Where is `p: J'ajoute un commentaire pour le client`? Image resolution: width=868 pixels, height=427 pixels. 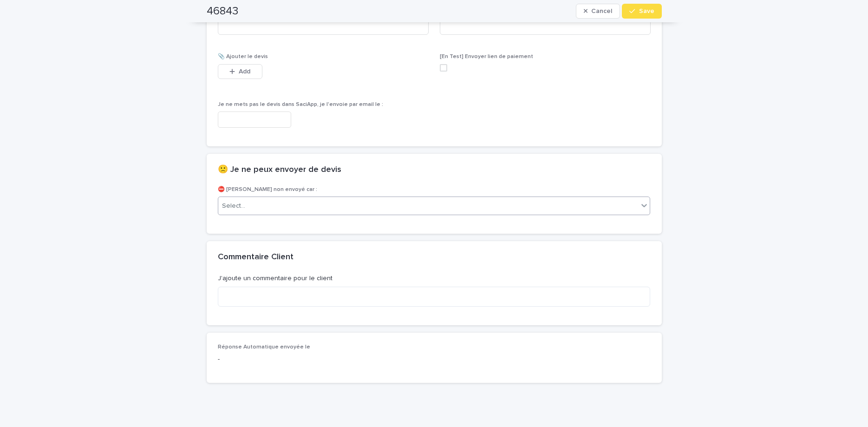
p: J'ajoute un commentaire pour le client is located at coordinates (434, 278).